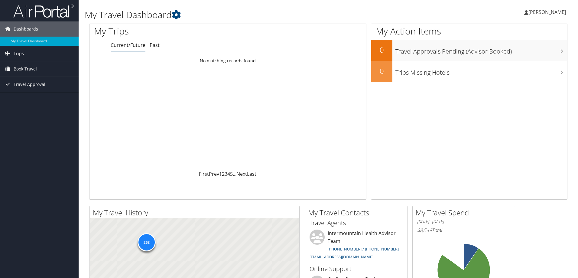 Image resolution: width=578 pixels, height=278 pixels. I want to click on h6: Total, so click(464, 230).